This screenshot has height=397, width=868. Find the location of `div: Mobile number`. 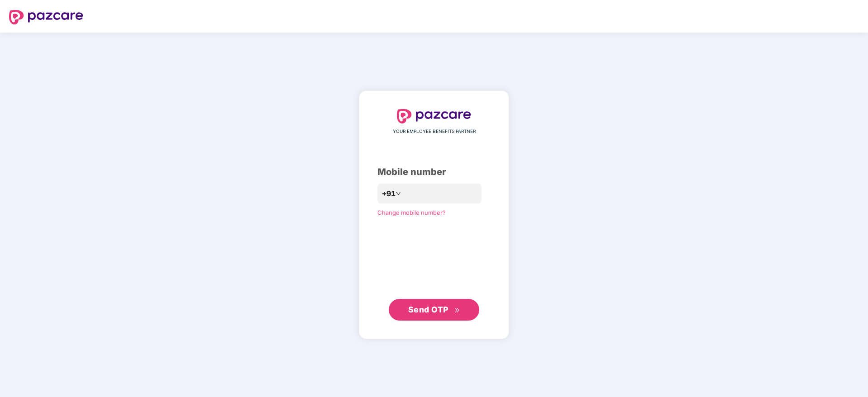

div: Mobile number is located at coordinates (434, 172).